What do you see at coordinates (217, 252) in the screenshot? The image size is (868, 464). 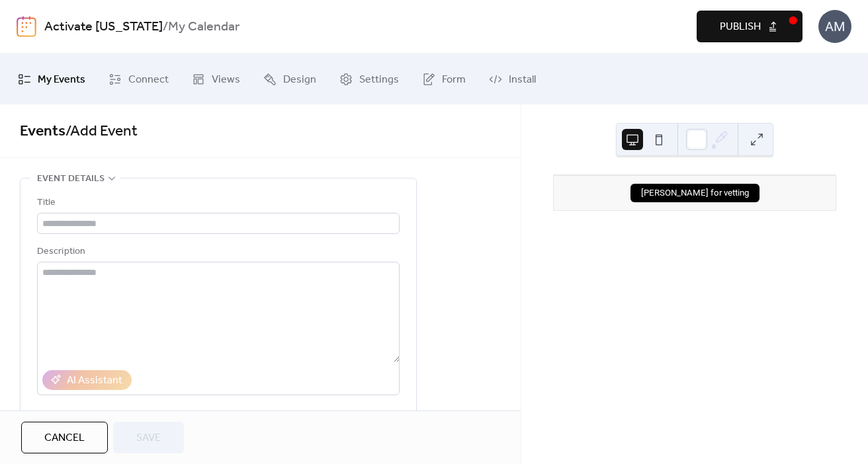 I see `div: Description` at bounding box center [217, 252].